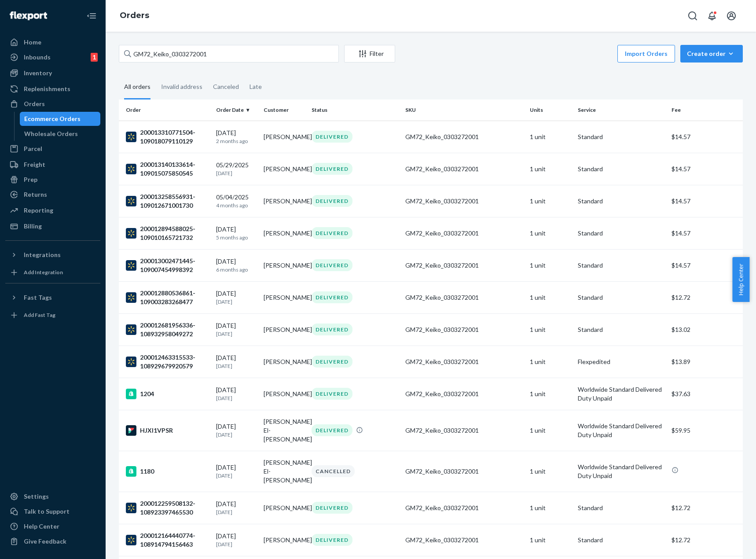  Describe the element at coordinates (53, 497) in the screenshot. I see `a: Settings` at that location.